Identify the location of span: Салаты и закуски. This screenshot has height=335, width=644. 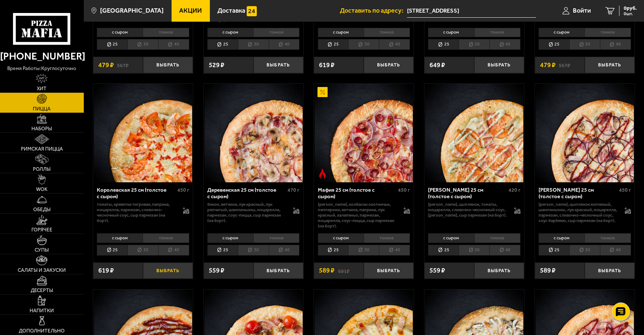
(42, 270).